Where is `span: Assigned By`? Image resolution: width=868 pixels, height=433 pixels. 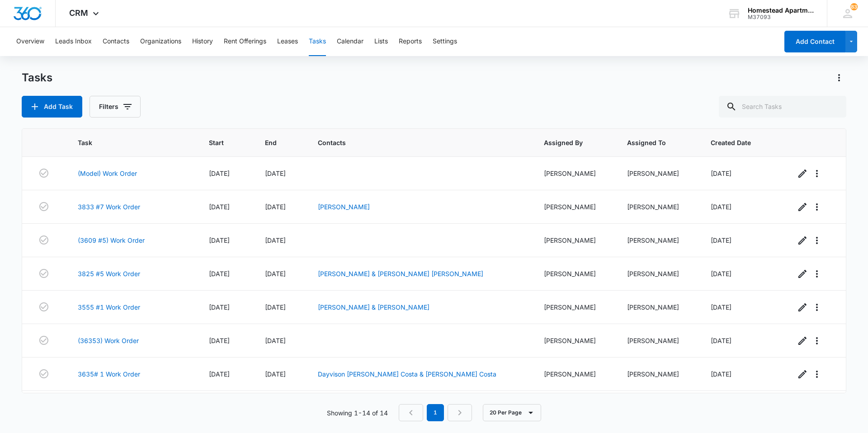 span: Assigned By is located at coordinates (567, 142).